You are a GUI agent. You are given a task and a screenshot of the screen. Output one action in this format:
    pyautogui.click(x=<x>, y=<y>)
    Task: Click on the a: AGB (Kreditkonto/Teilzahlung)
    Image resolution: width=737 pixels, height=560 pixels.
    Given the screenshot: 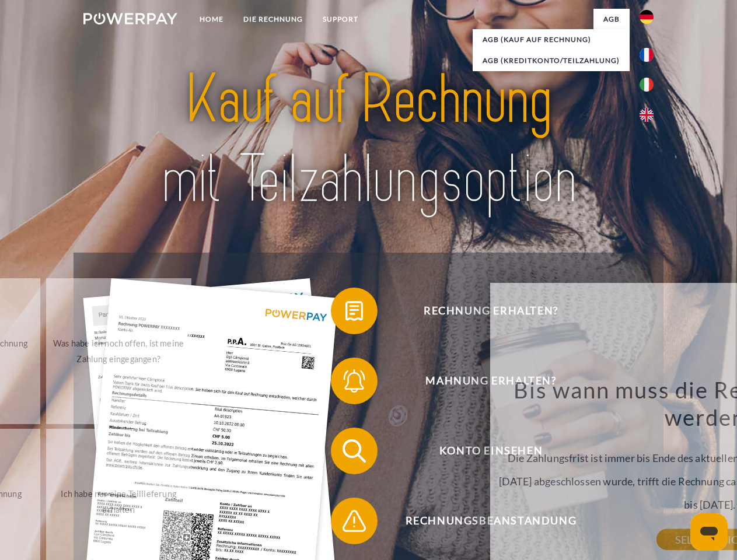 What is the action you would take?
    pyautogui.click(x=551, y=61)
    